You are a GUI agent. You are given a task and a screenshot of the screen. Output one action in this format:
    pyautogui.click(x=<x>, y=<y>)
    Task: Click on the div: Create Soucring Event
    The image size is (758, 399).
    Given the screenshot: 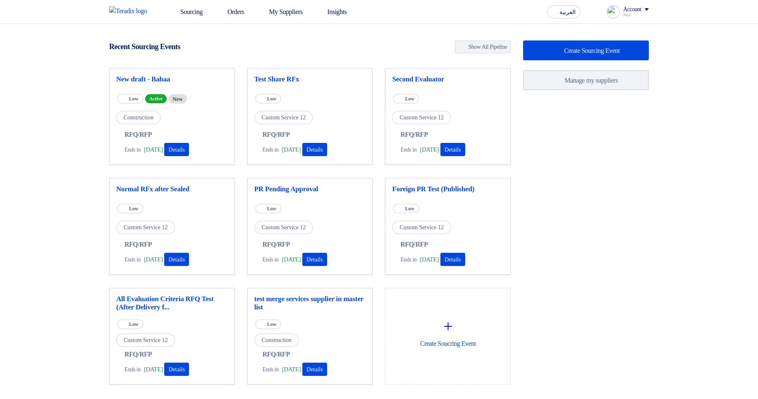 What is the action you would take?
    pyautogui.click(x=448, y=331)
    